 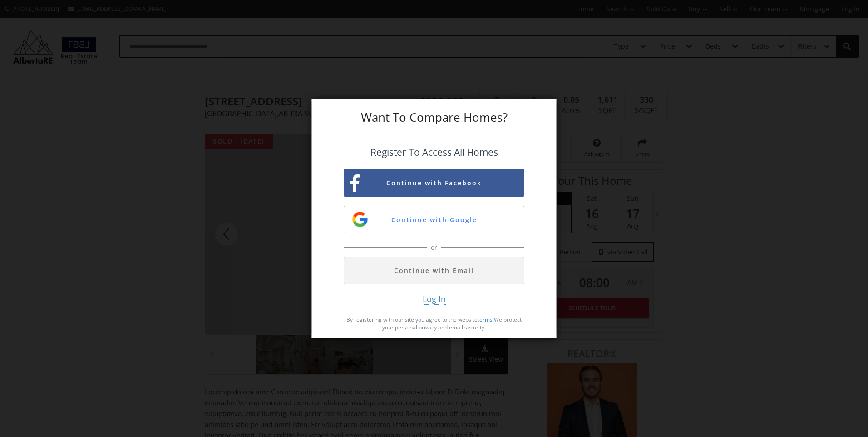 I want to click on button: Continue with Facebook, so click(x=434, y=183).